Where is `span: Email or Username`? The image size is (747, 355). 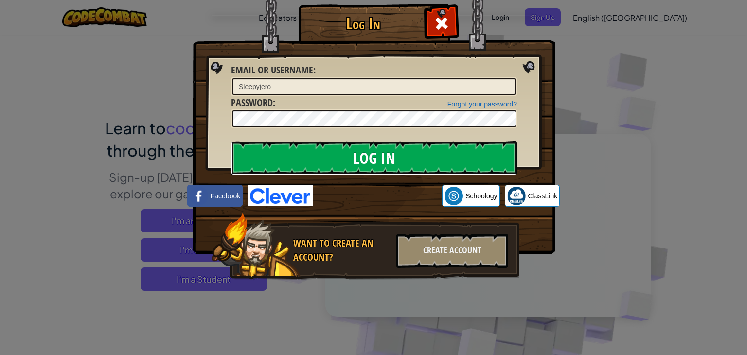
span: Email or Username is located at coordinates (272, 70).